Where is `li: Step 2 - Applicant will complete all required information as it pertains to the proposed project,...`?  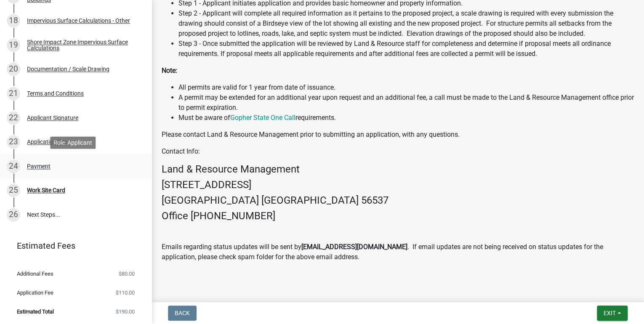
li: Step 2 - Applicant will complete all required information as it pertains to the proposed project,... is located at coordinates (406, 24).